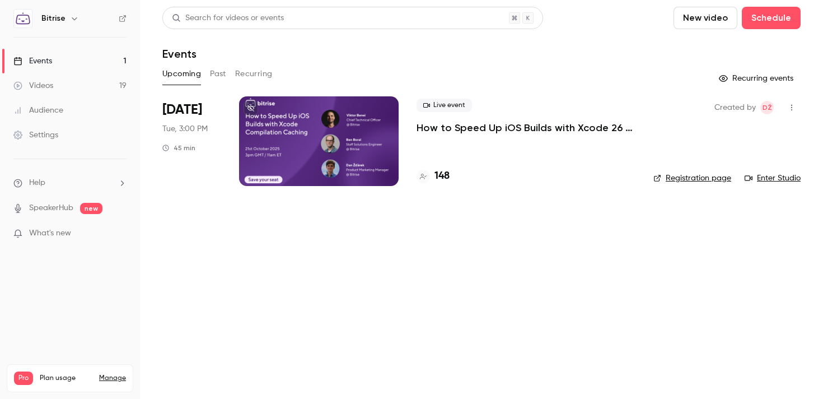  Describe the element at coordinates (771, 18) in the screenshot. I see `button: Schedule` at that location.